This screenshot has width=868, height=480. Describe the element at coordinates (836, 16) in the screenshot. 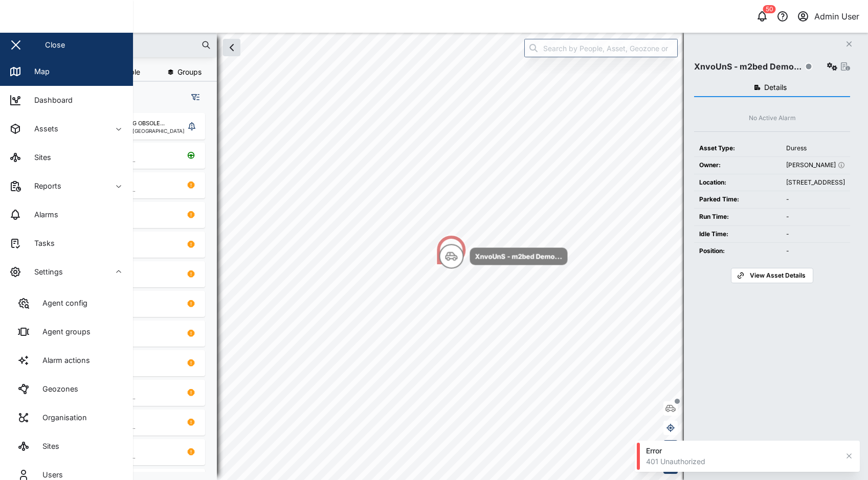

I see `div: Admin User` at that location.